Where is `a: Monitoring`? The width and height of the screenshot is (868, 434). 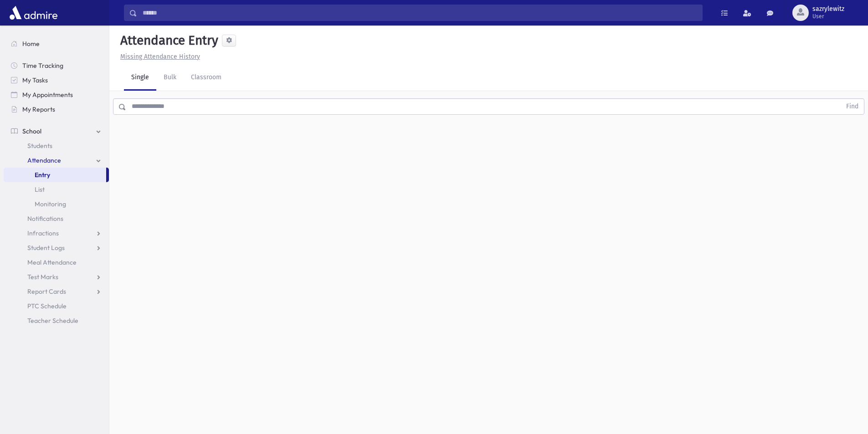
a: Monitoring is located at coordinates (56, 204).